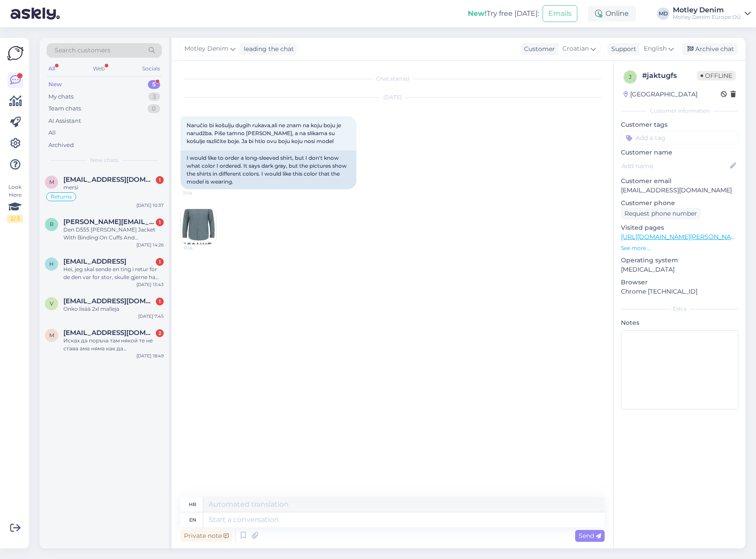 This screenshot has width=756, height=559. I want to click on div: leading the chat, so click(267, 49).